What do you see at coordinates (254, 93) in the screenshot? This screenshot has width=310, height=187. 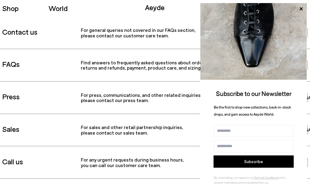 I see `span: Subscribe to our Newsletter` at bounding box center [254, 93].